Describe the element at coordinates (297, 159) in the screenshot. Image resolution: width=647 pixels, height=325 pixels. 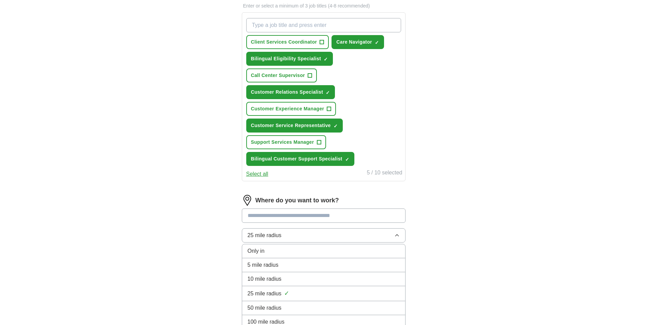
I see `span: Bilingual Customer Support Specialist` at that location.